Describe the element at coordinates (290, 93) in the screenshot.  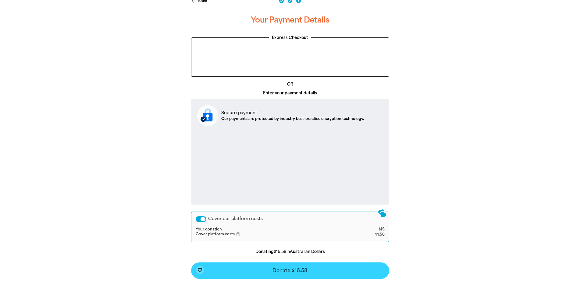
I see `p: Enter your payment details` at that location.